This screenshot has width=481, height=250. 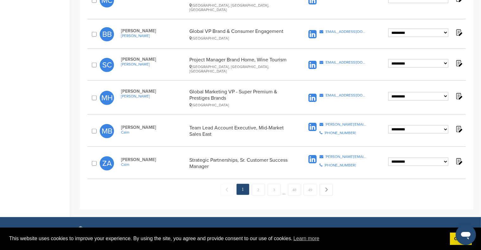 What do you see at coordinates (228, 190) in the screenshot?
I see `span: ← Previous` at bounding box center [228, 190].